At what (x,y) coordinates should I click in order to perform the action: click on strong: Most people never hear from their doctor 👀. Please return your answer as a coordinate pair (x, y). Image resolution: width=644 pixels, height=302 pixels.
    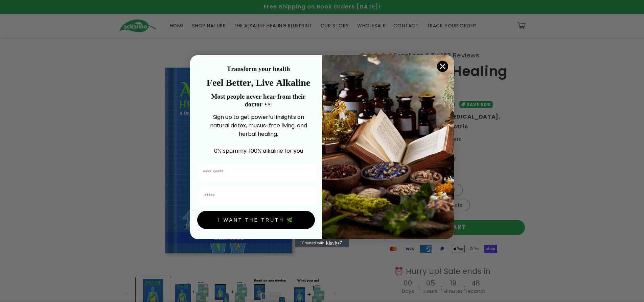
    Looking at the image, I should click on (259, 100).